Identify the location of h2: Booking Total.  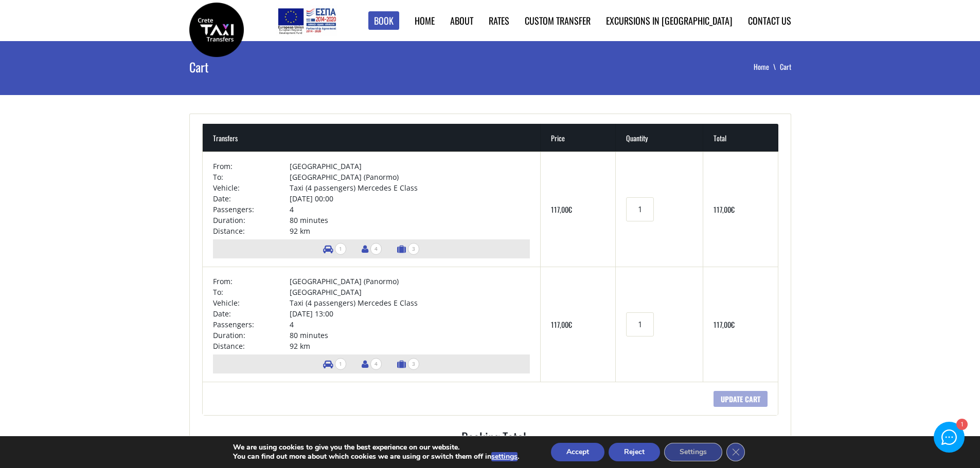
(620, 440).